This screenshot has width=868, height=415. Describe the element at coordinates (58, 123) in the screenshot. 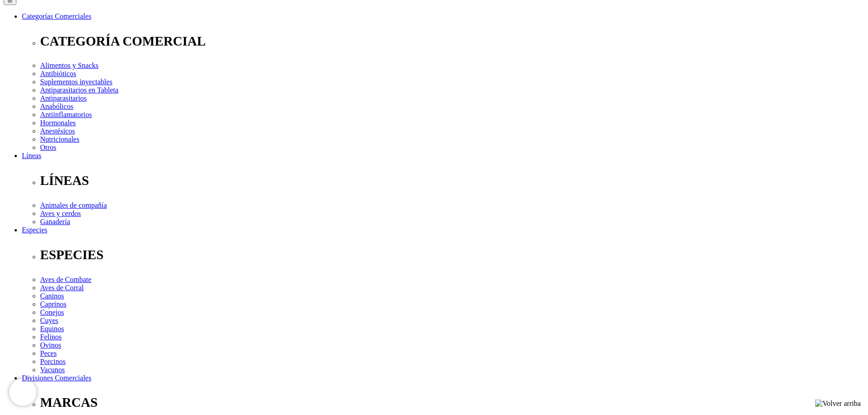

I see `span: Hormonales` at that location.